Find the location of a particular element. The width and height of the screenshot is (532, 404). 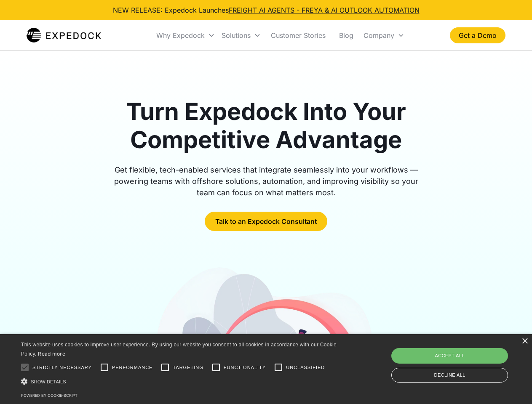

h1: Turn Expedock Into Your Competitive Advantage is located at coordinates (266, 126).